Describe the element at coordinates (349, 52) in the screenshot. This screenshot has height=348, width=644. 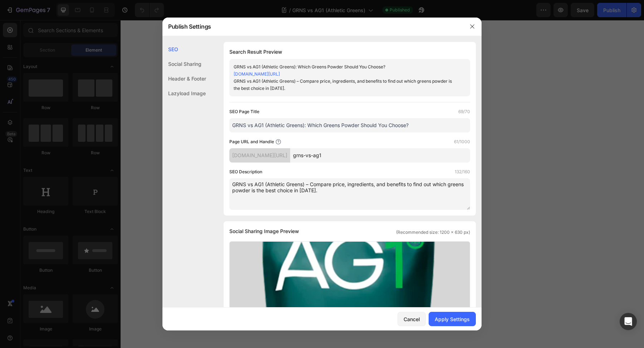
I see `h1: Search Result Preview` at that location.